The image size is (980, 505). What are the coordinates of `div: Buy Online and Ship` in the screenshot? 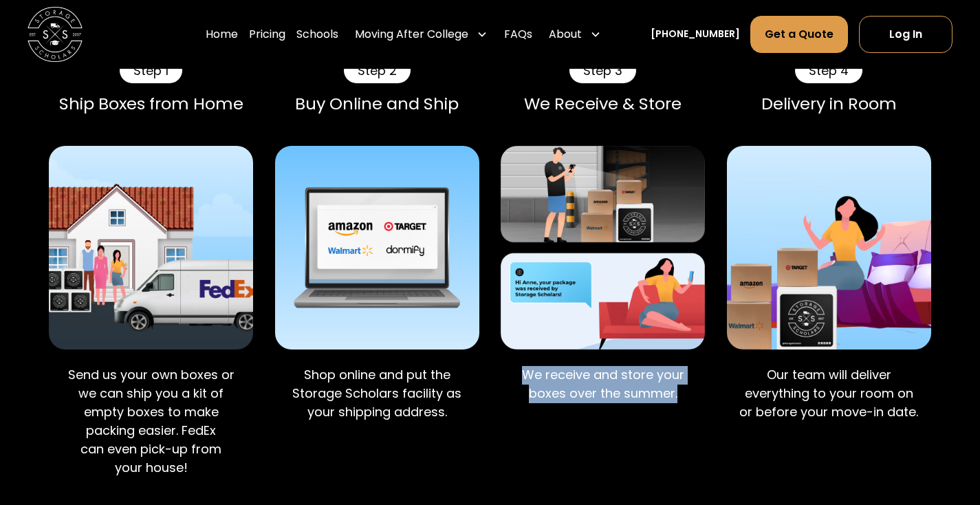 It's located at (377, 104).